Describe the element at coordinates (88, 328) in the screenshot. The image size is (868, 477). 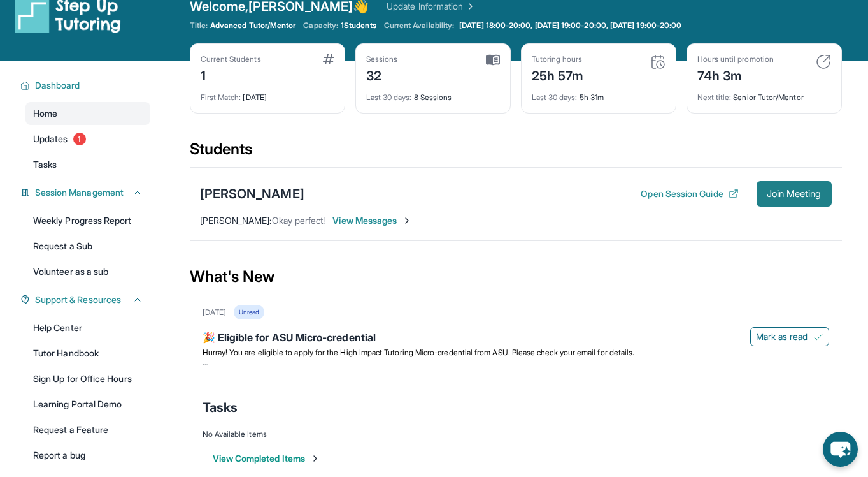
I see `a: Help Center` at that location.